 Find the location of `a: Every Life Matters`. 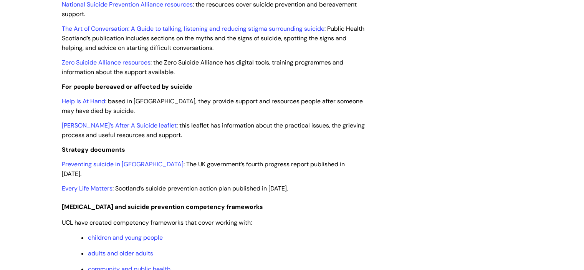

a: Every Life Matters is located at coordinates (87, 188).